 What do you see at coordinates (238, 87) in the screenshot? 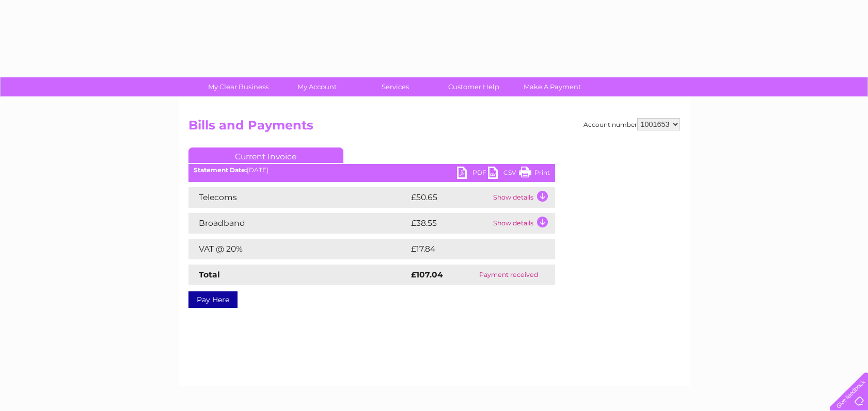
I see `a: My Clear Business` at bounding box center [238, 87].